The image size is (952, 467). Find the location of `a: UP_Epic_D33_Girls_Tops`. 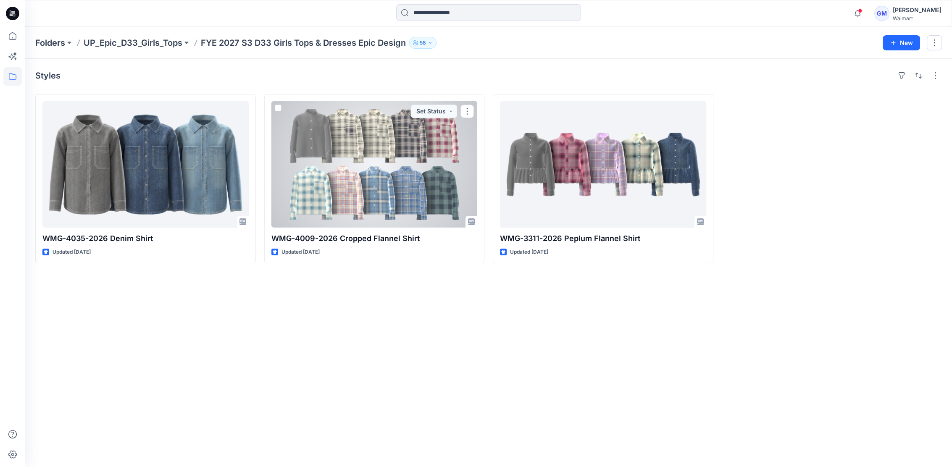

a: UP_Epic_D33_Girls_Tops is located at coordinates (133, 43).